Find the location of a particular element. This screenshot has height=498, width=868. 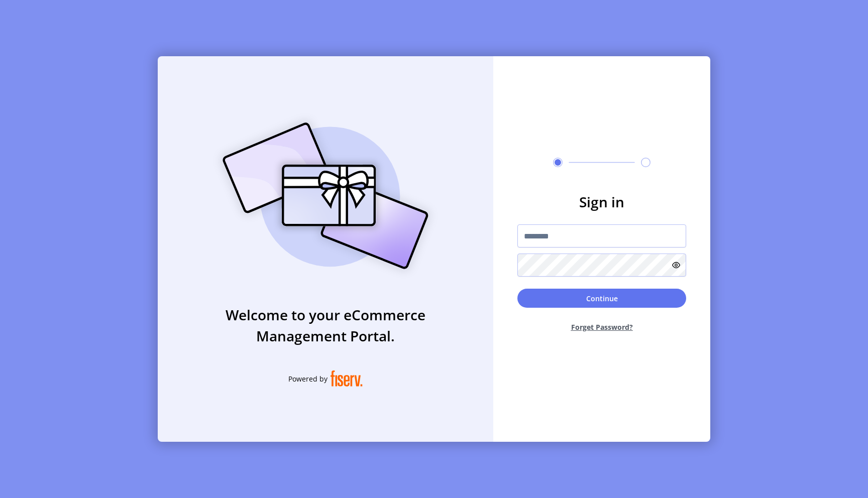

button: Continue is located at coordinates (602, 298).